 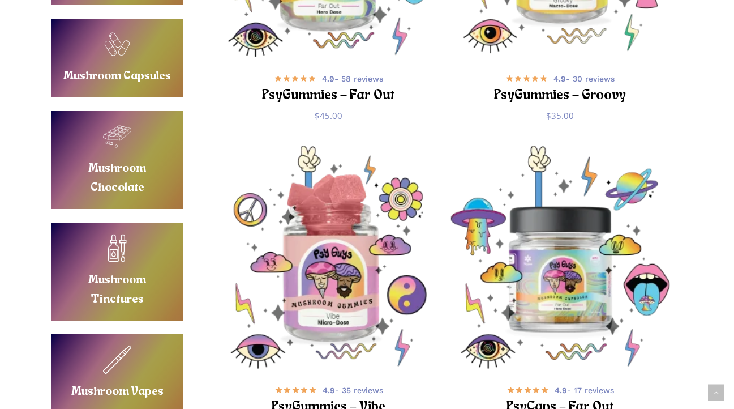 I want to click on a: PsyGummies - Vibe, so click(x=329, y=257).